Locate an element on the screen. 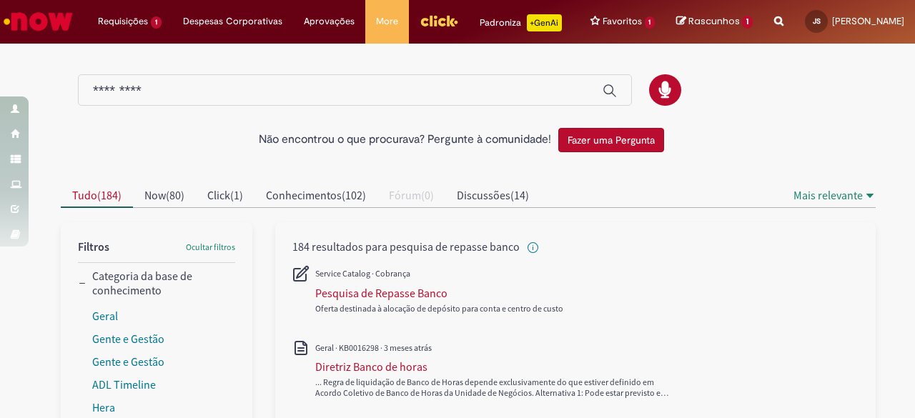 This screenshot has width=915, height=418. p: +GenAi is located at coordinates (544, 23).